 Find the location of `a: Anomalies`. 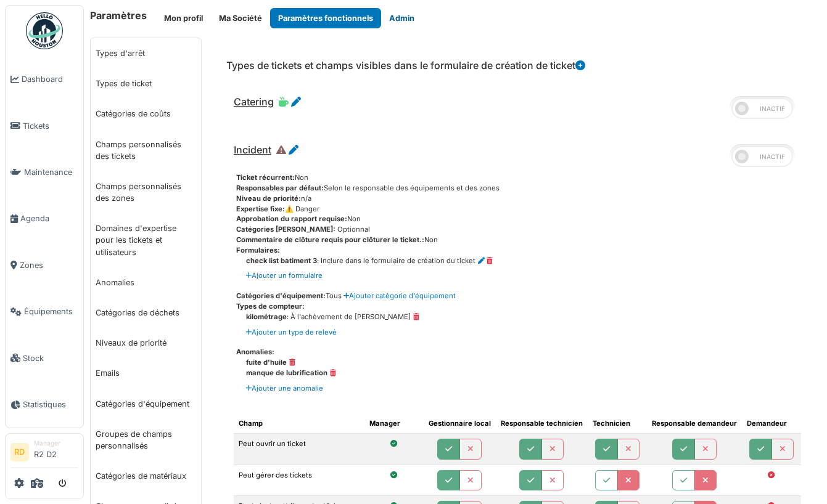

a: Anomalies is located at coordinates (146, 282).